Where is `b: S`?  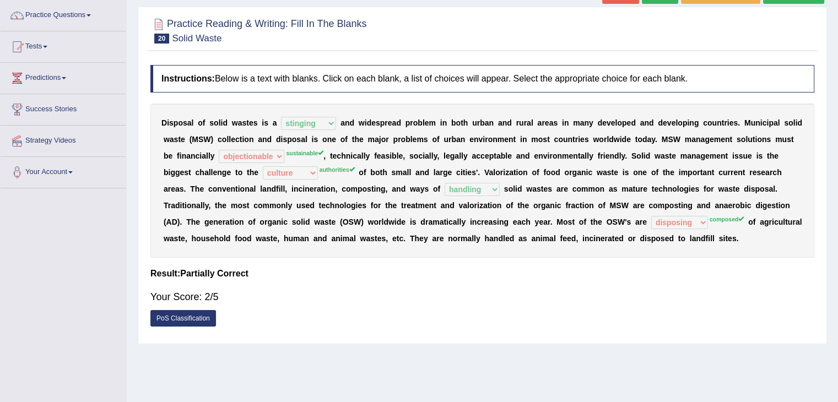
b: S is located at coordinates (201, 139).